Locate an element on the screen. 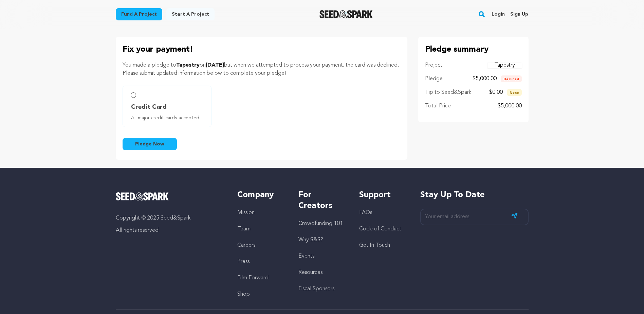 The width and height of the screenshot is (644, 314). a: Film Forward is located at coordinates (253, 278).